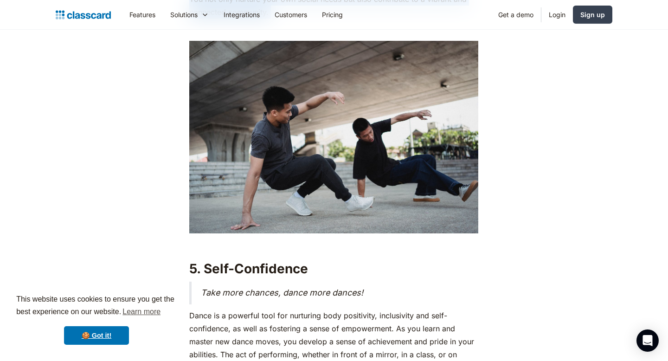  Describe the element at coordinates (97, 319) in the screenshot. I see `div: cookieconsent` at that location.